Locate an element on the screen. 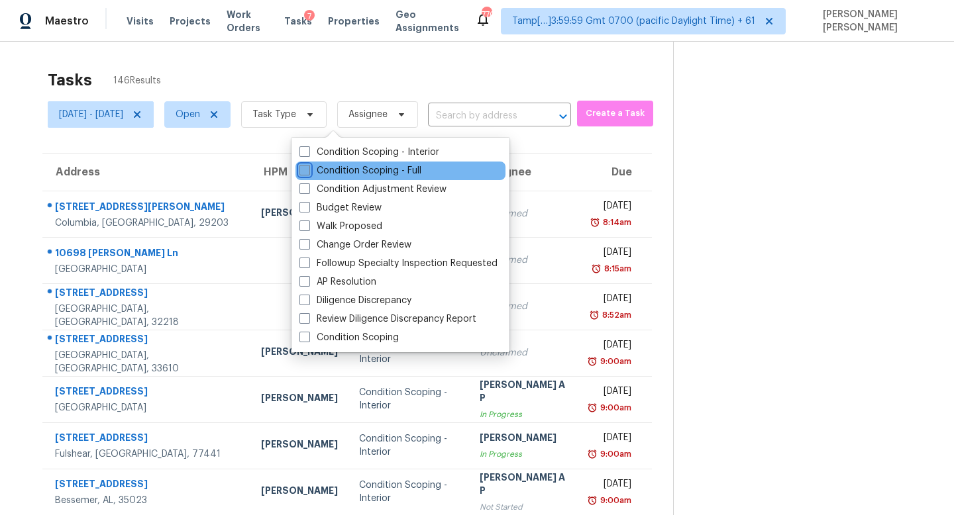  button: Open is located at coordinates (563, 117).